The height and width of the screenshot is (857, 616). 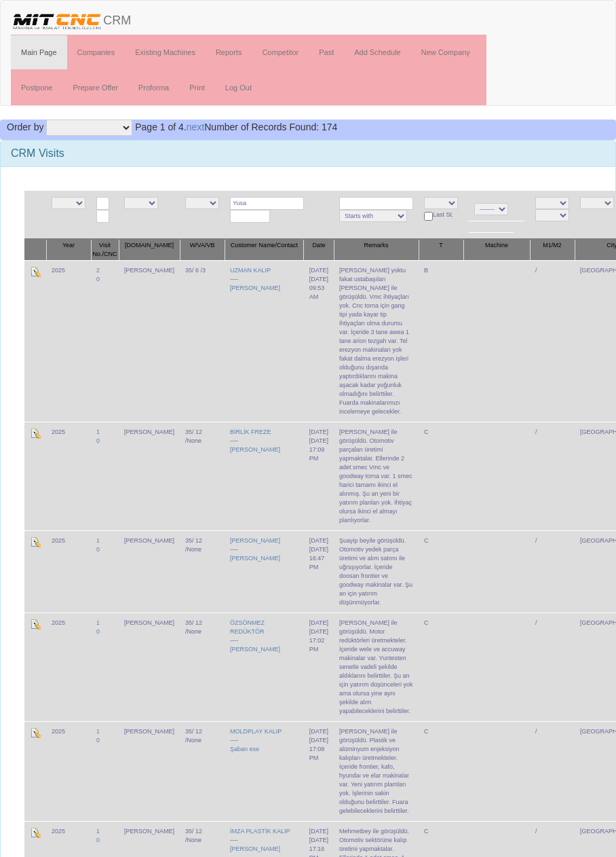 I want to click on a: BİRLİK FREZE, so click(x=250, y=432).